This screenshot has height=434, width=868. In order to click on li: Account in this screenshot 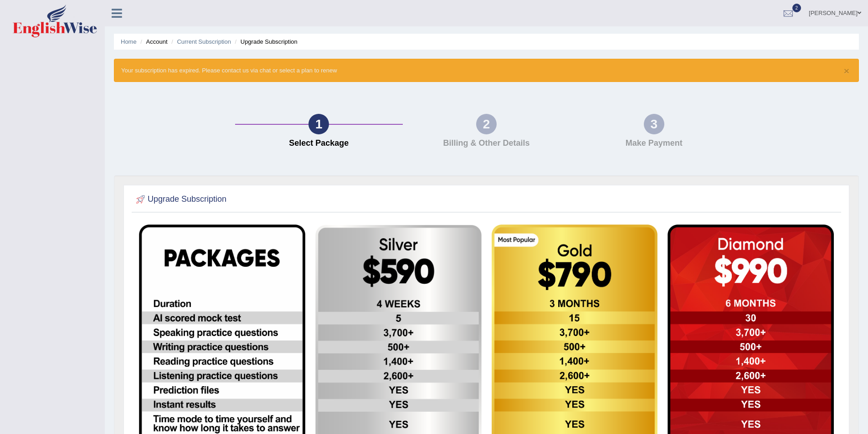, I will do `click(152, 41)`.